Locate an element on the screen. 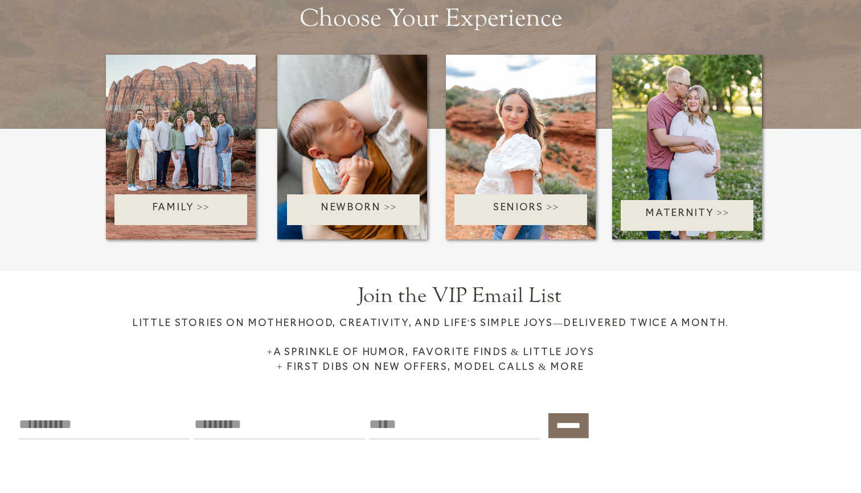 The image size is (861, 493). h3: Little stories on motherhood, creativity, and life's simple joys—delivered twice a month. +A spri... is located at coordinates (431, 360).